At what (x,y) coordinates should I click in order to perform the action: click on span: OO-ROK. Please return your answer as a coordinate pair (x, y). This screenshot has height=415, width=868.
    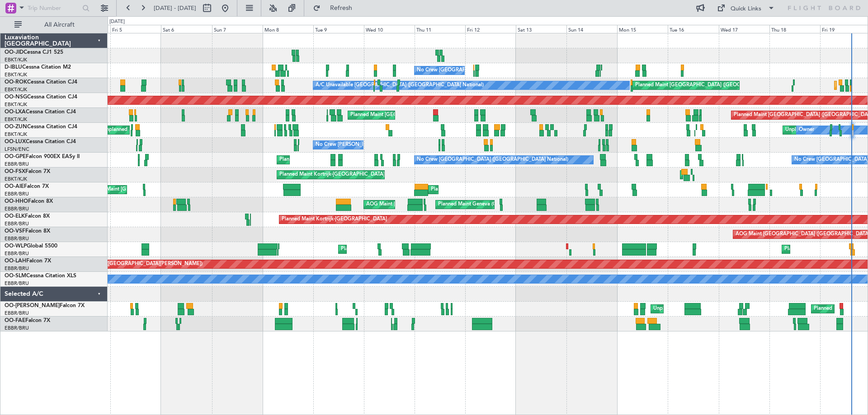
    Looking at the image, I should click on (16, 82).